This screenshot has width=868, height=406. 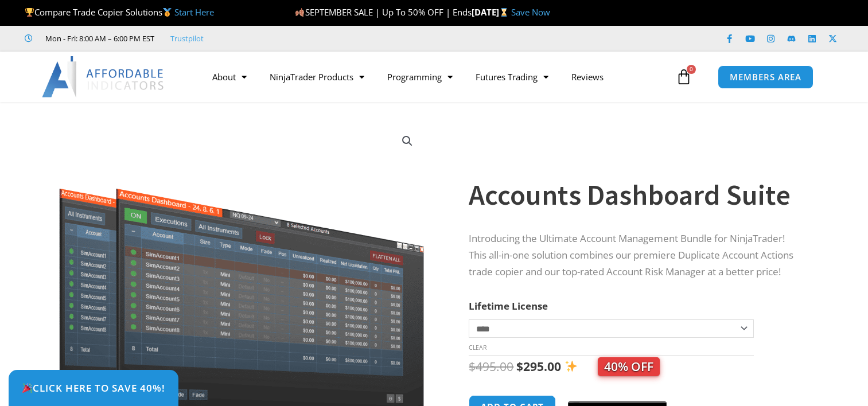 What do you see at coordinates (420, 77) in the screenshot?
I see `a: Programming` at bounding box center [420, 77].